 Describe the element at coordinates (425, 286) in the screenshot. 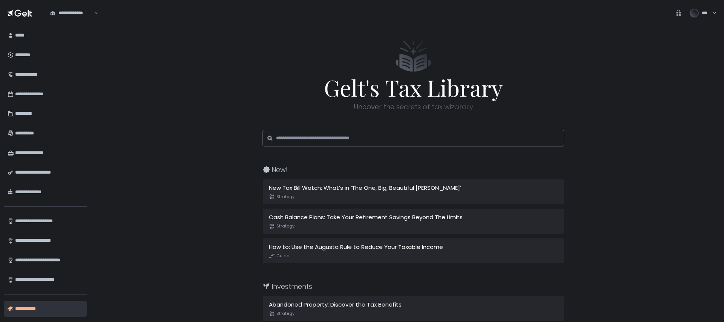

I see `div: Investments` at that location.